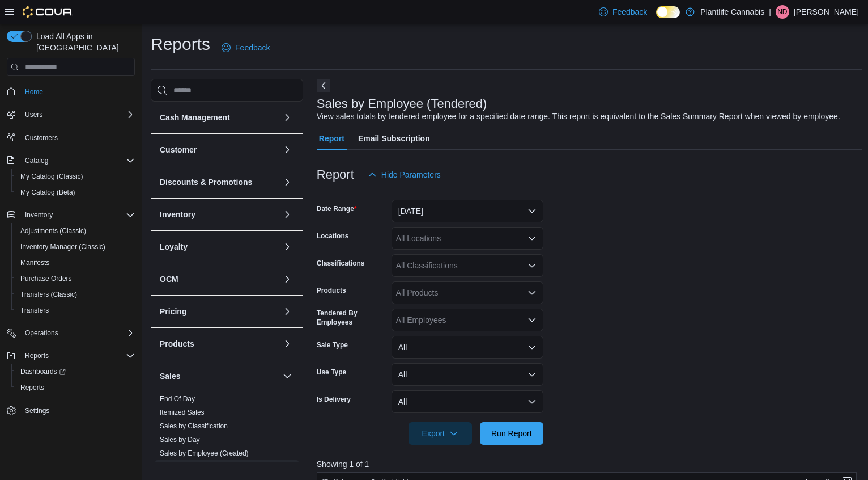 This screenshot has width=868, height=480. What do you see at coordinates (180, 44) in the screenshot?
I see `h1: Reports` at bounding box center [180, 44].